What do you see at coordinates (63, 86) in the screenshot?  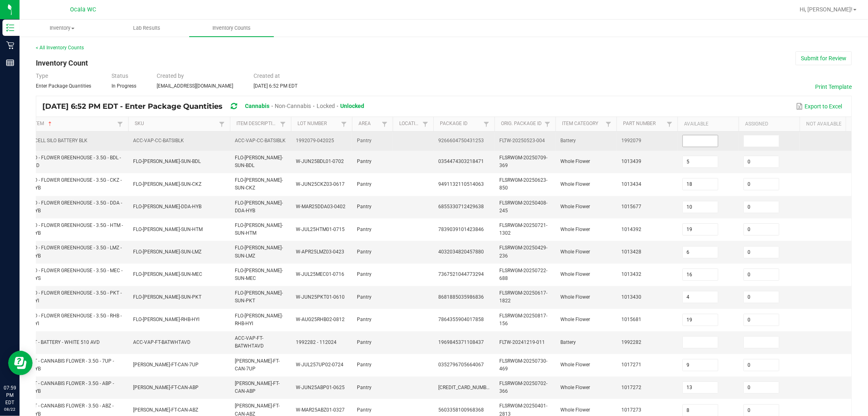 I see `span: Enter Package Quantities` at bounding box center [63, 86].